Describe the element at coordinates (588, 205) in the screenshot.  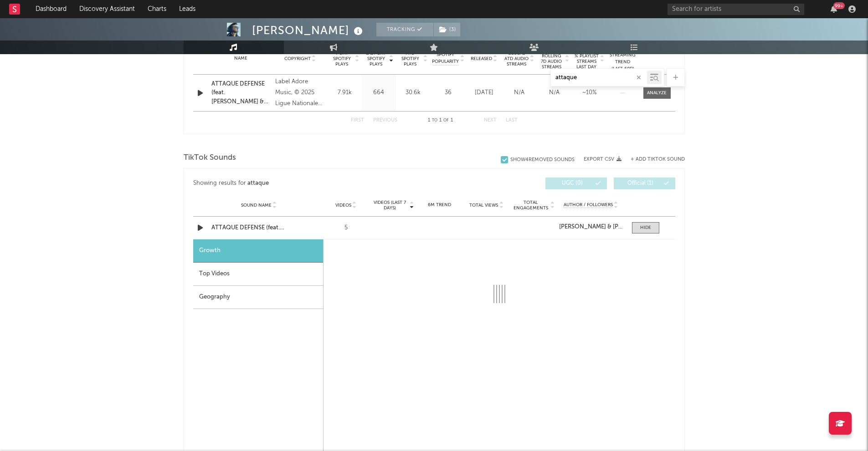
I see `span: Author / Followers` at that location.